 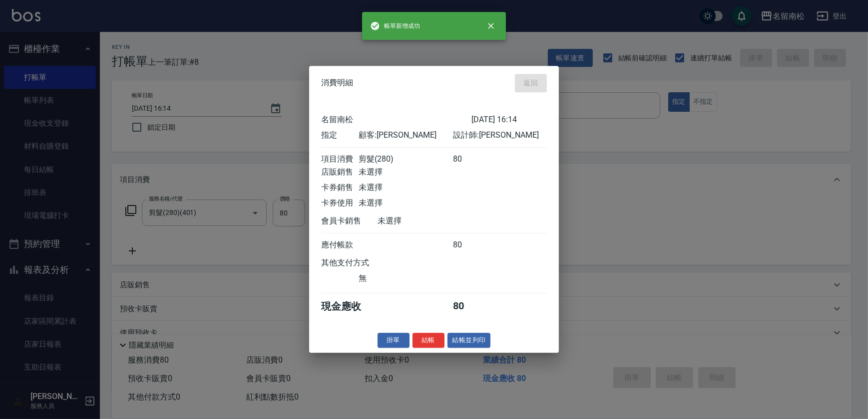 I want to click on div: 指定, so click(x=339, y=135).